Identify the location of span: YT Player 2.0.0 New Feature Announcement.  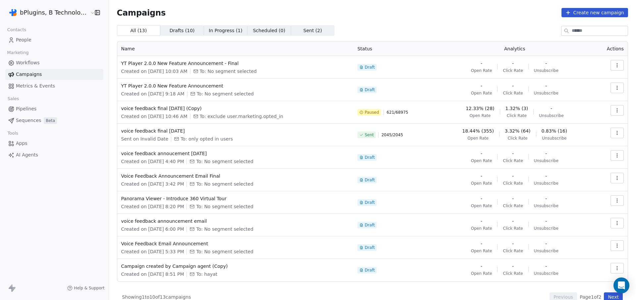
(235, 86).